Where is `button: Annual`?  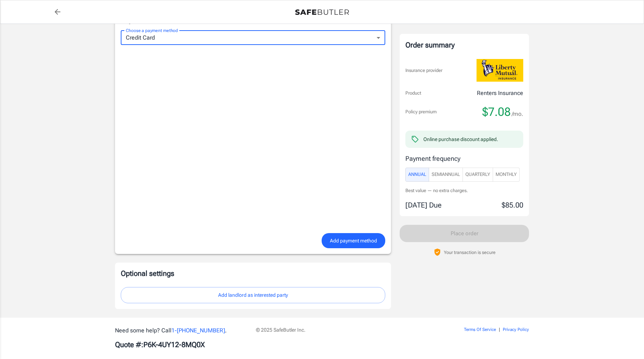
button: Annual is located at coordinates (418, 175).